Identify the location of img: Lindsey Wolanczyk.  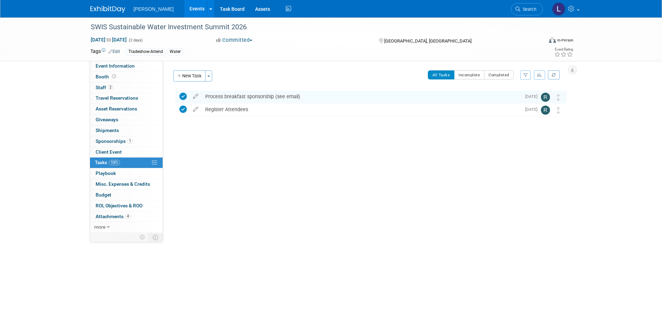
(559, 9).